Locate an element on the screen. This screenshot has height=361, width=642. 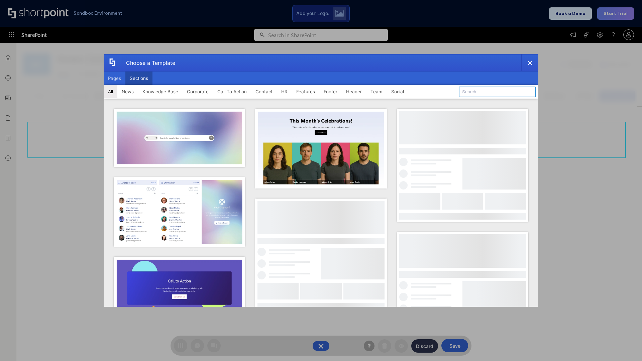
button: Knowledge Base is located at coordinates (160, 92).